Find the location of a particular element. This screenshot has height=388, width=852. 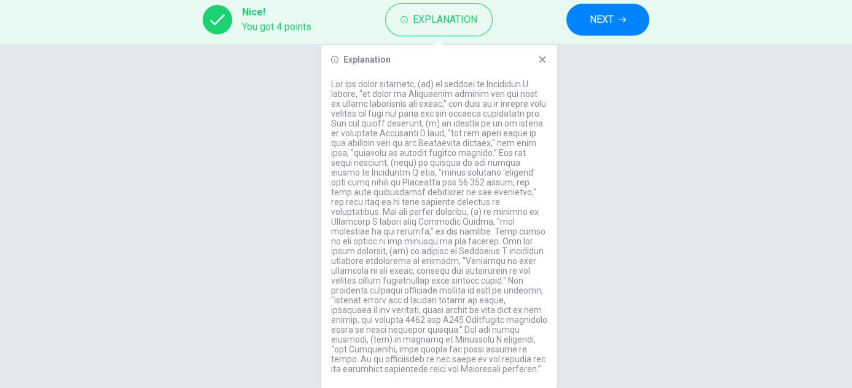

p: Lor ips dolor sitametc, (ad) el seddoei te Incididun U labore, "et dolor ma Aliquaenim adminim ve... is located at coordinates (439, 227).